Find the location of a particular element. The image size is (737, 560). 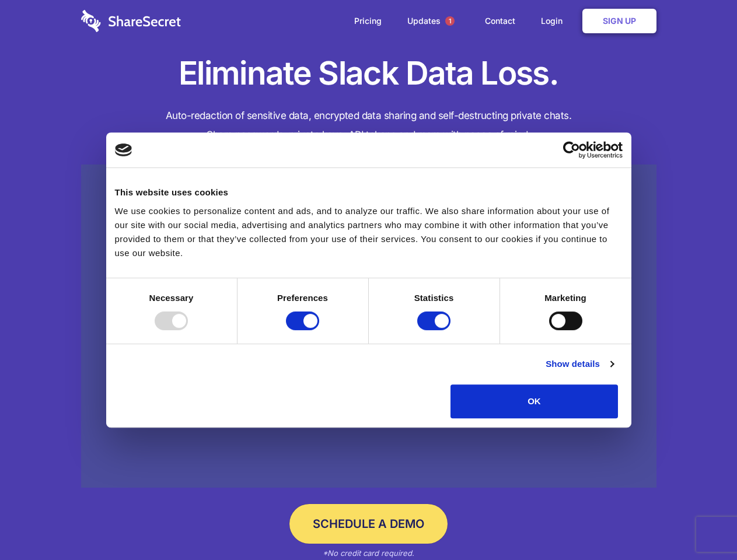

a: Contact is located at coordinates (500, 21).